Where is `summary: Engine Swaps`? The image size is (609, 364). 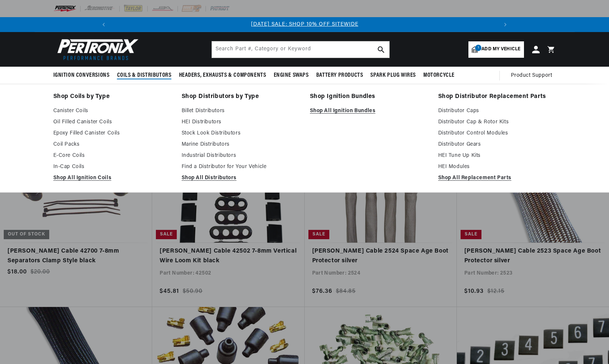
summary: Engine Swaps is located at coordinates (291, 75).